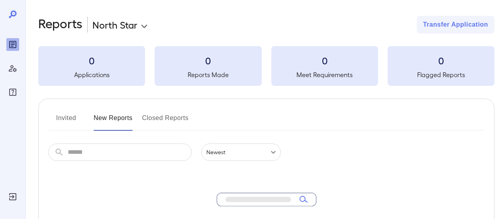 The width and height of the screenshot is (504, 219). I want to click on div: Newest, so click(241, 153).